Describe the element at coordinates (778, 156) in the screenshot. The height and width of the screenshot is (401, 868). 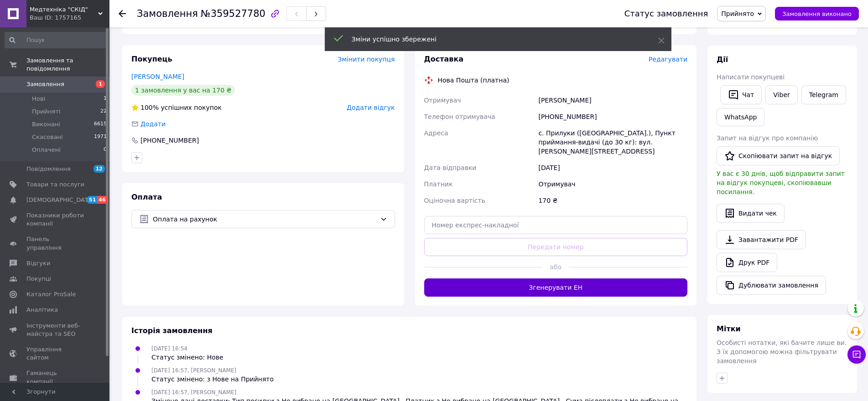
I see `button: Скопіювати запит на відгук` at that location.